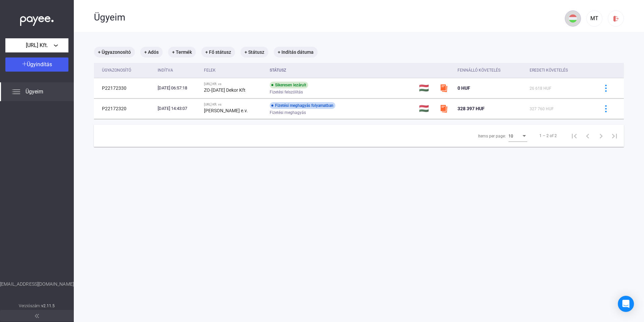  Describe the element at coordinates (511, 136) in the screenshot. I see `span: 10` at that location.